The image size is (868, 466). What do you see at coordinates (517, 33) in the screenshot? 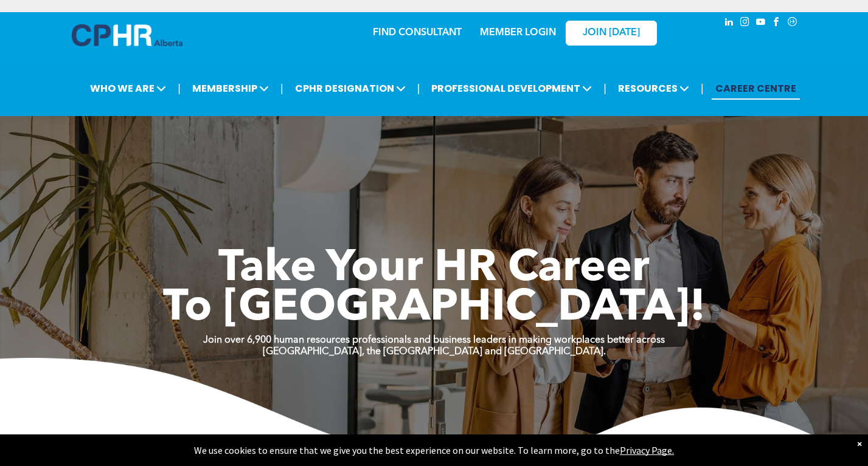
I see `a: MEMBER LOGIN` at bounding box center [517, 33].